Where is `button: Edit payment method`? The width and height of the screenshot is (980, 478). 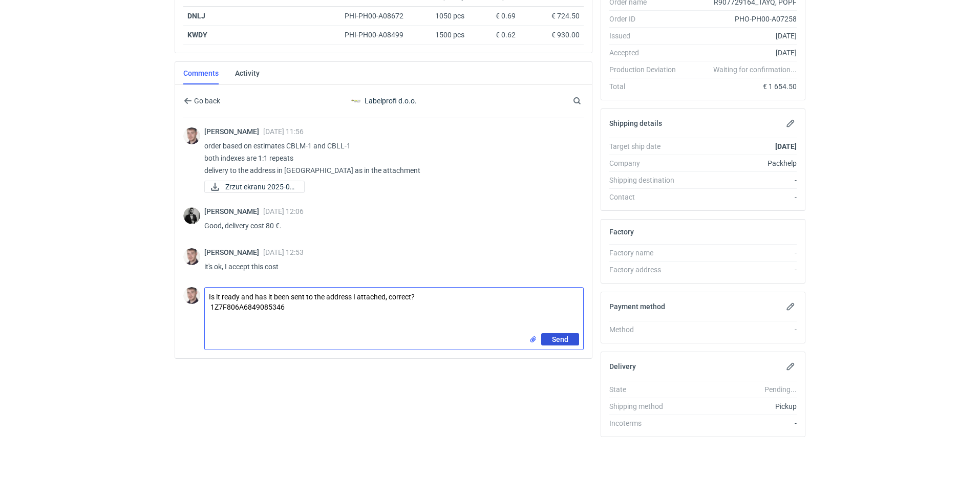
button: Edit payment method is located at coordinates (791, 306).